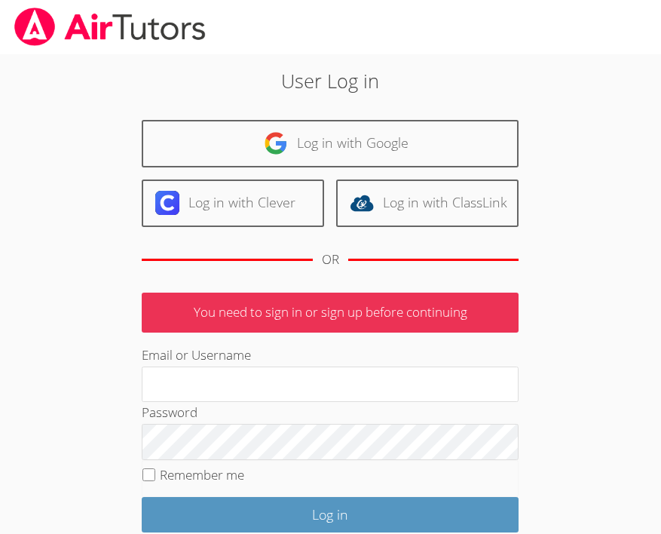  Describe the element at coordinates (202, 474) in the screenshot. I see `label: Remember me` at that location.